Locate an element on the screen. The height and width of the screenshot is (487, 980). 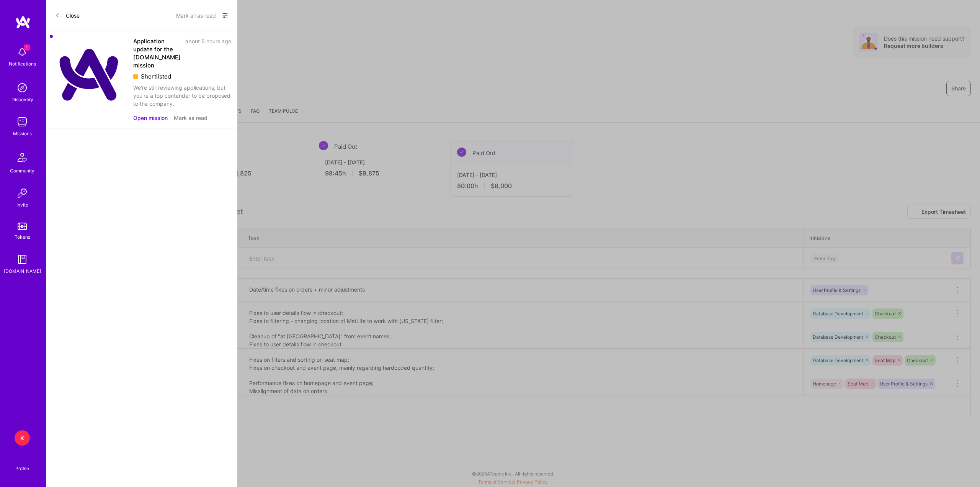
img: guide book is located at coordinates (22, 260).